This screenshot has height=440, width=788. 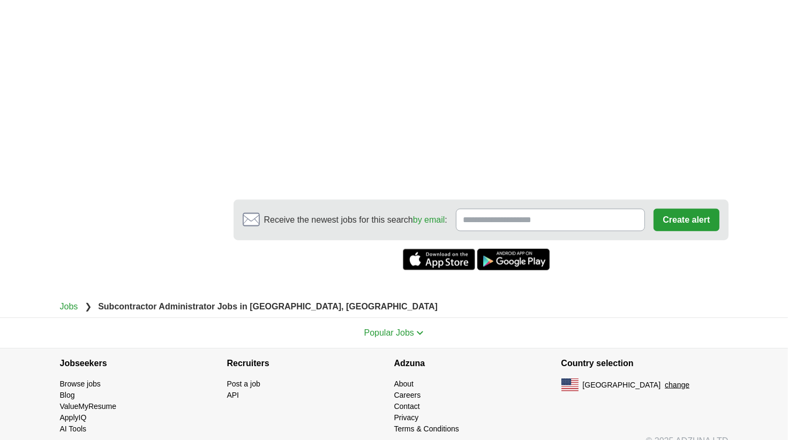 What do you see at coordinates (408, 395) in the screenshot?
I see `a: Careers` at bounding box center [408, 395].